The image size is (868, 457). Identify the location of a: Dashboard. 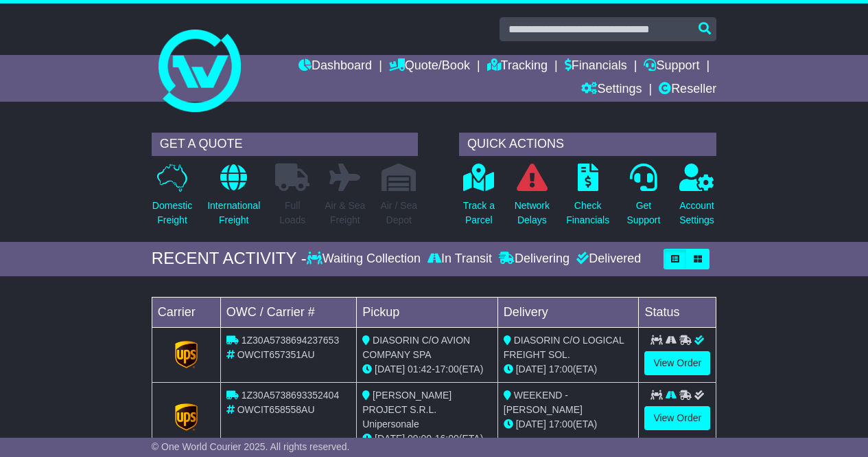
(335, 67).